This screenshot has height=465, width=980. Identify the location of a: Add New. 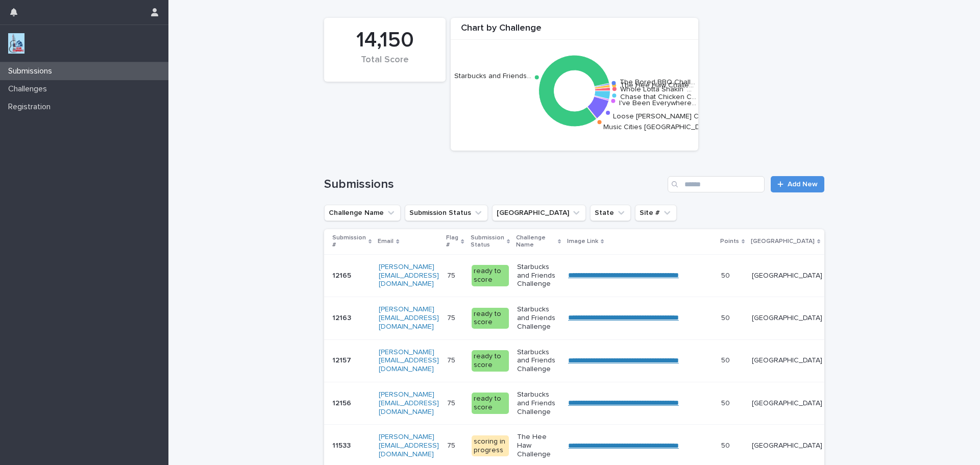
(797, 185).